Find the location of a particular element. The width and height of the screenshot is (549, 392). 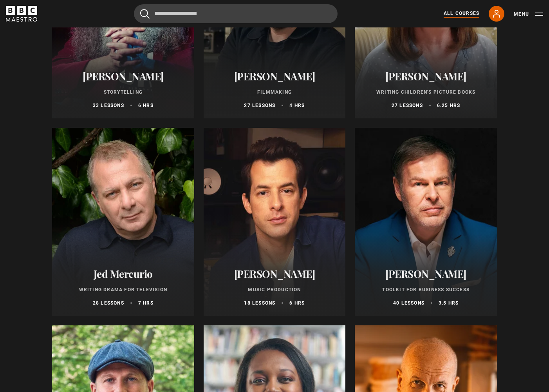

p: 6.25 hrs is located at coordinates (449, 105).